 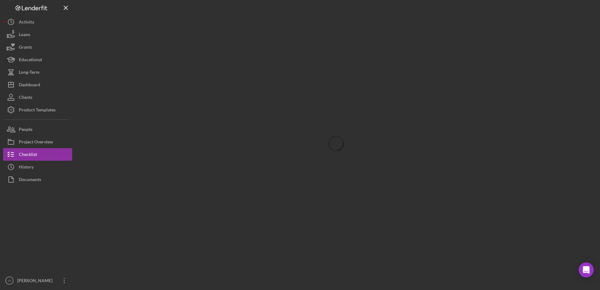 I want to click on div: History, so click(x=26, y=168).